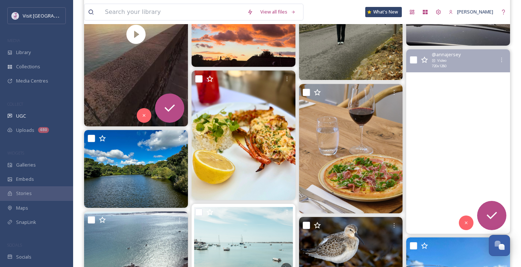  I want to click on span: Stories, so click(24, 193).